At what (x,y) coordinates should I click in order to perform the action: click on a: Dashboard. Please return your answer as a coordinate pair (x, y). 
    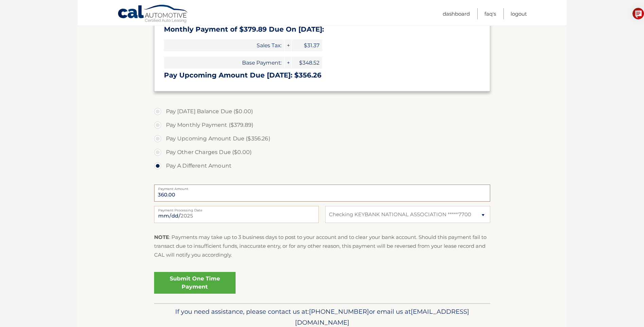
    Looking at the image, I should click on (457, 14).